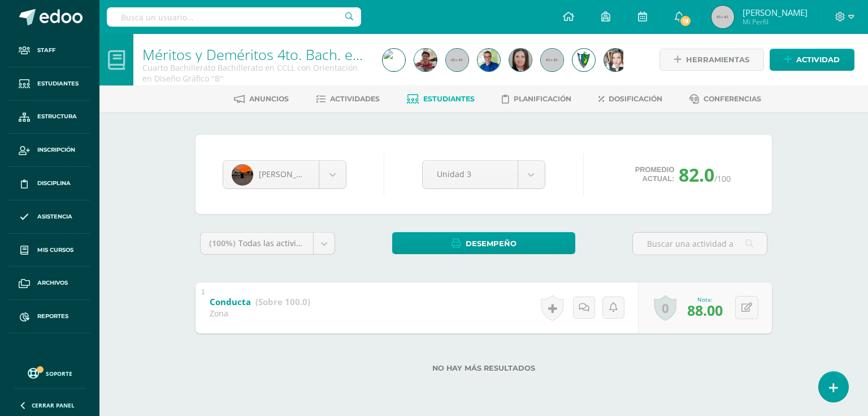  Describe the element at coordinates (269, 98) in the screenshot. I see `span: Anuncios` at that location.